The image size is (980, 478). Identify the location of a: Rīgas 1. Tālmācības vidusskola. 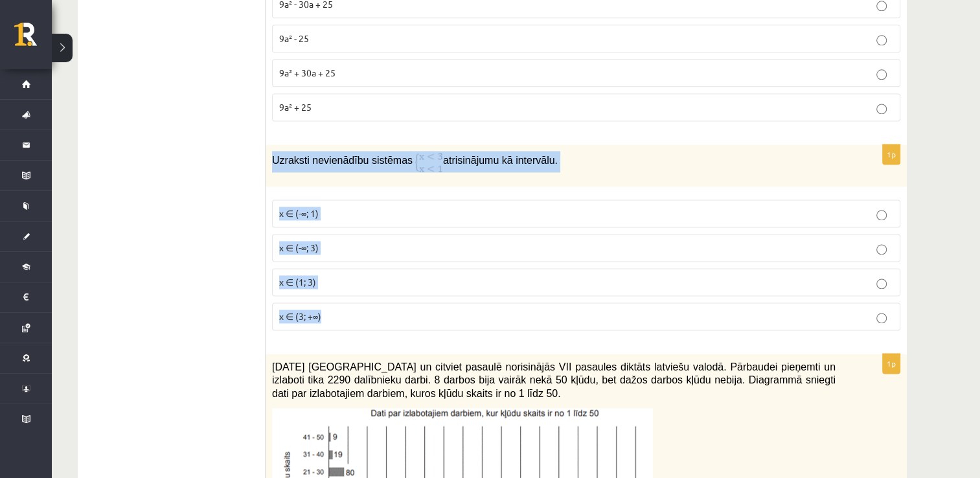
(33, 39).